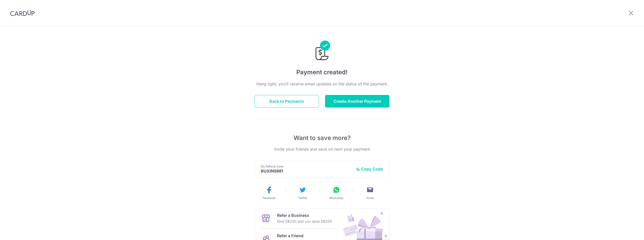 Image resolution: width=644 pixels, height=240 pixels. Describe the element at coordinates (322, 72) in the screenshot. I see `h4: Payment created!` at that location.